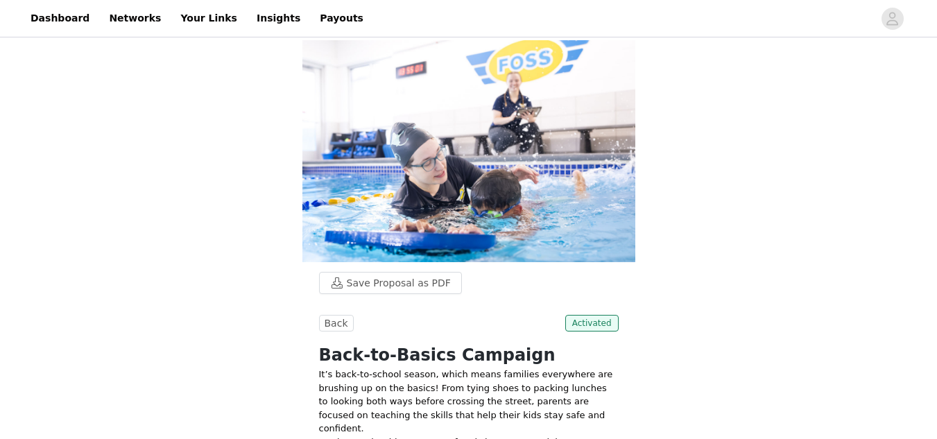 This screenshot has width=937, height=439. I want to click on div: avatar, so click(892, 19).